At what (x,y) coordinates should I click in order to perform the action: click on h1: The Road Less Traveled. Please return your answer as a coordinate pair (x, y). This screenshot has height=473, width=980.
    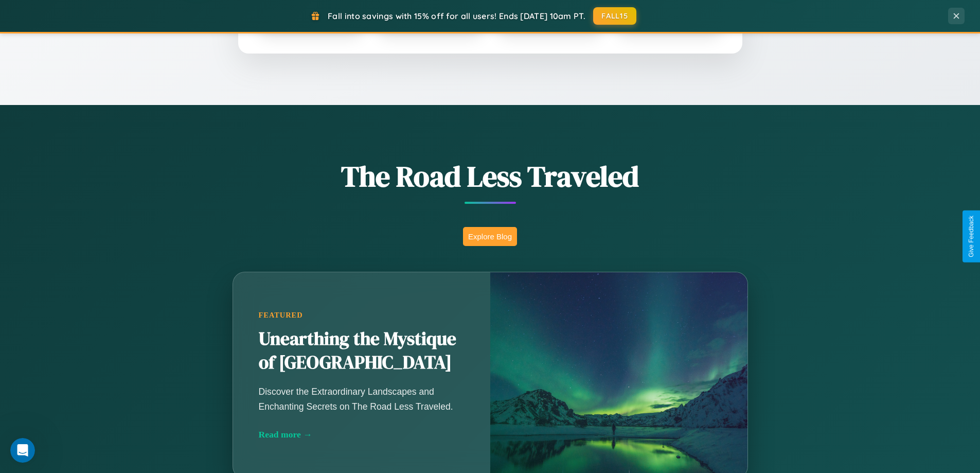
    Looking at the image, I should click on (490, 176).